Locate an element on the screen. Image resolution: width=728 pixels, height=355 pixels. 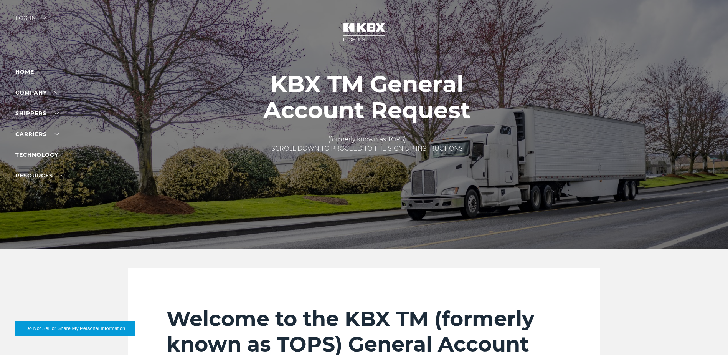
img: kbx logo is located at coordinates (364, 32).